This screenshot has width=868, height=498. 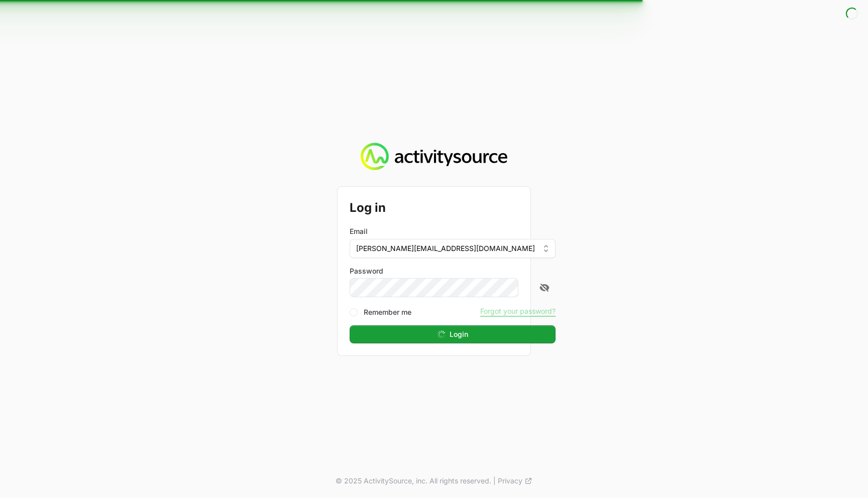 I want to click on label: Remember me, so click(x=387, y=313).